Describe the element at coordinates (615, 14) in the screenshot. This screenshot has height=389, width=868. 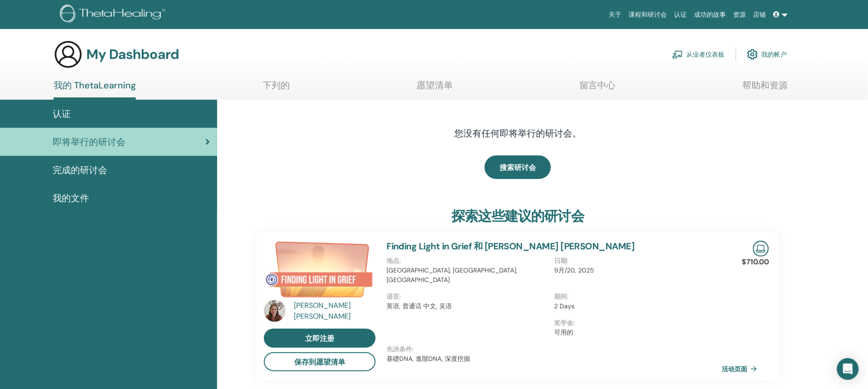
I see `a: 关于` at that location.